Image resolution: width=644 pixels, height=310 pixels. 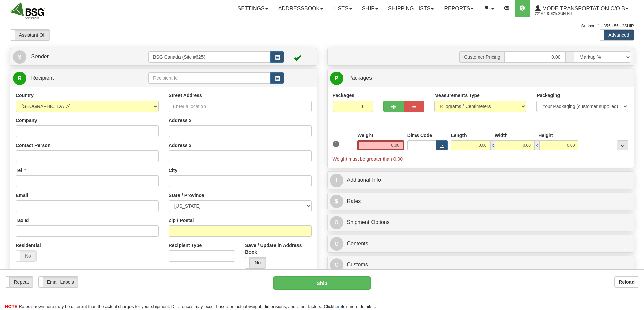 What do you see at coordinates (73, 78) in the screenshot?
I see `a: R Recipient` at bounding box center [73, 78].